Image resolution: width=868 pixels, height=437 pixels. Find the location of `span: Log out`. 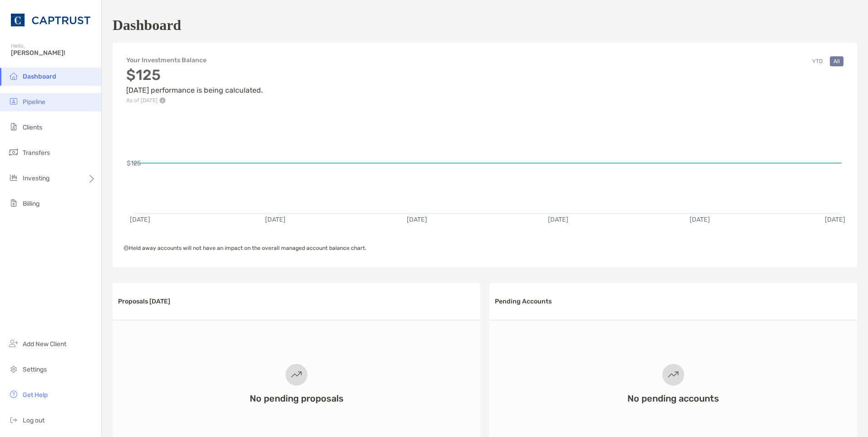

span: Log out is located at coordinates (34, 420).